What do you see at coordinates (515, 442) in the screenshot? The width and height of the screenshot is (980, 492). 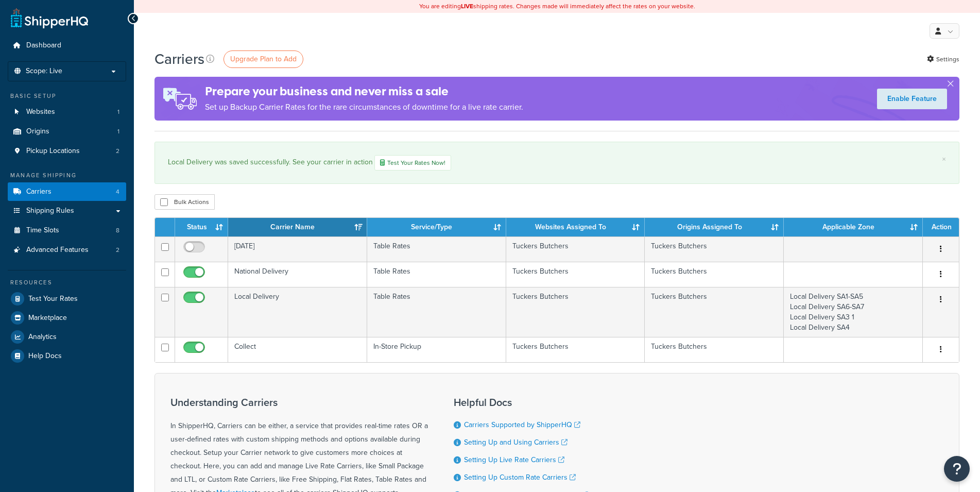 I see `a: Setting Up and Using Carriers` at bounding box center [515, 442].